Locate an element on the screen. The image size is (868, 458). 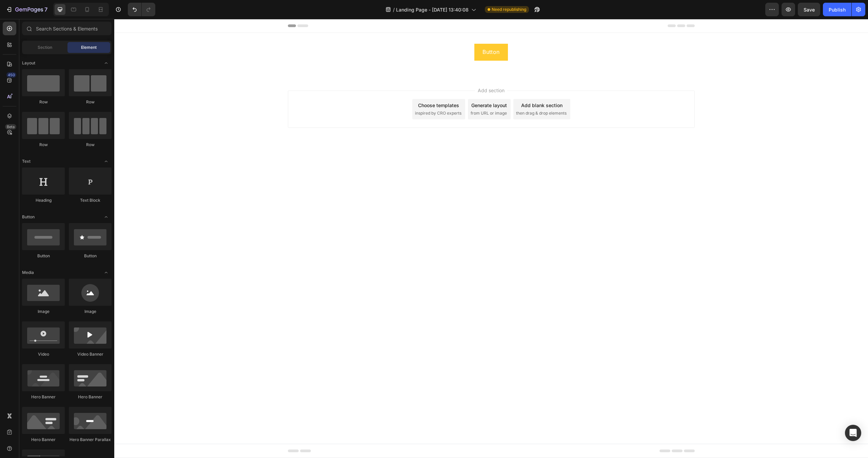
span: Layout is located at coordinates (29, 63).